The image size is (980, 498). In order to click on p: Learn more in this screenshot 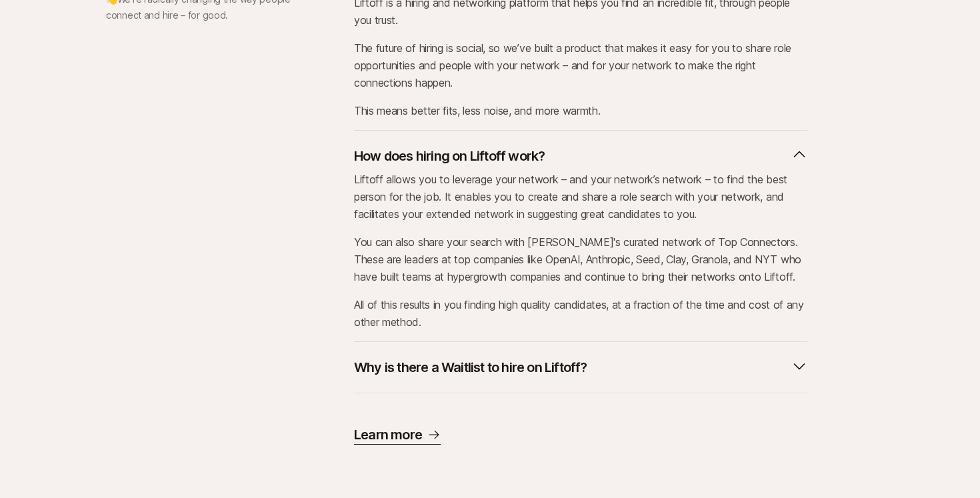, I will do `click(388, 435)`.